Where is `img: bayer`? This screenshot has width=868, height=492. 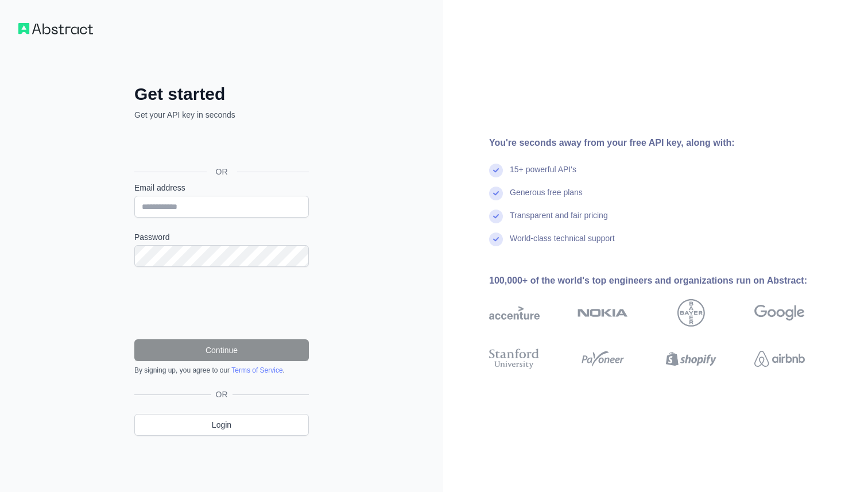
img: bayer is located at coordinates (691, 313).